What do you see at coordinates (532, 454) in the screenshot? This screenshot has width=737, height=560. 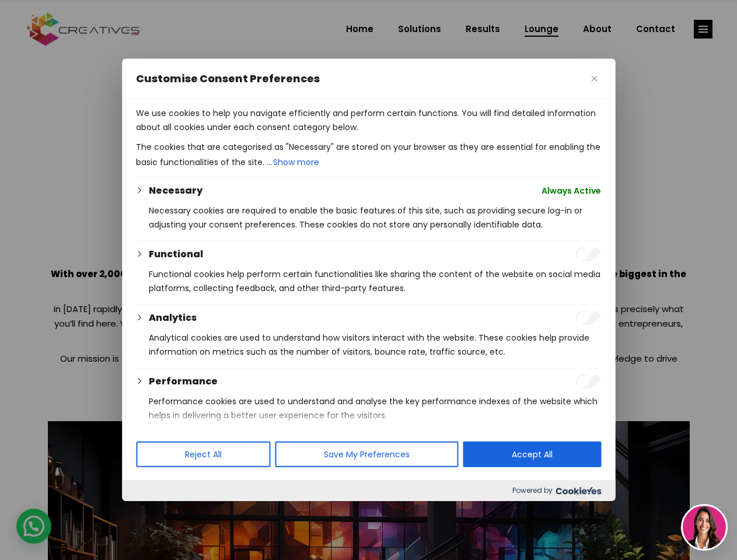 I see `button: Accept All` at bounding box center [532, 454].